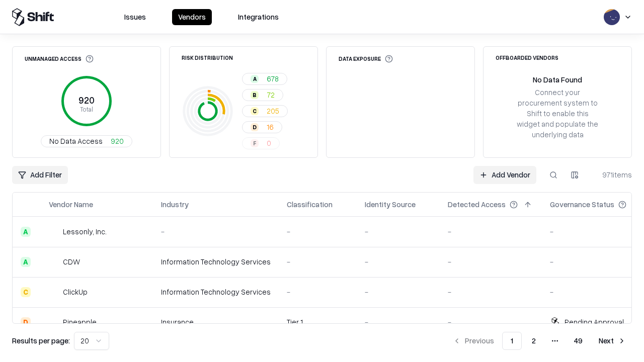 The image size is (644, 362). What do you see at coordinates (76, 141) in the screenshot?
I see `span: No Data Access` at bounding box center [76, 141].